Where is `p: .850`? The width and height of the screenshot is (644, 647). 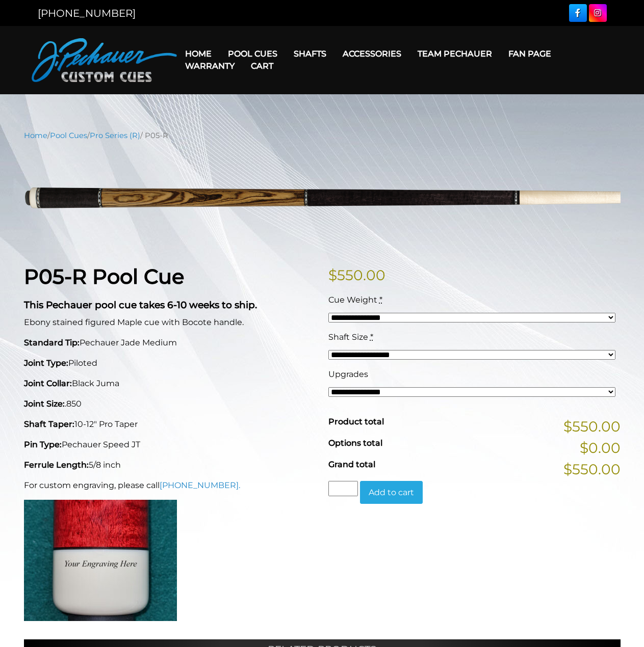 p: .850 is located at coordinates (170, 404).